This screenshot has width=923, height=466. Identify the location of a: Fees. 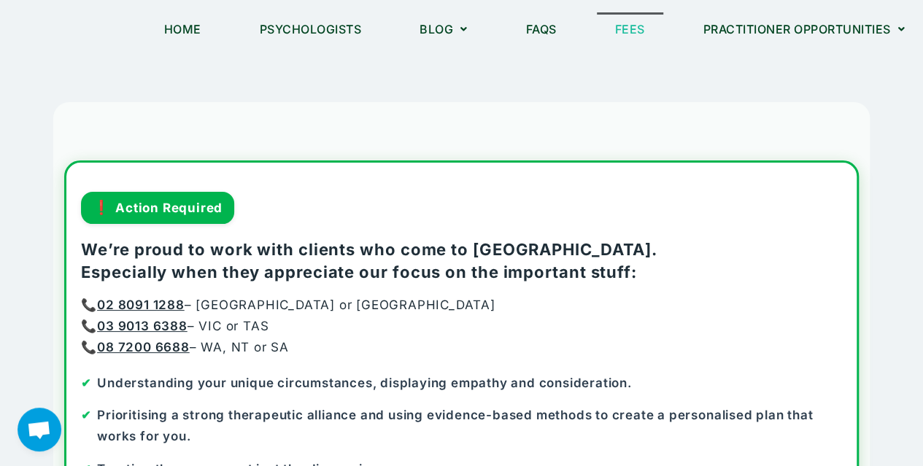
(630, 29).